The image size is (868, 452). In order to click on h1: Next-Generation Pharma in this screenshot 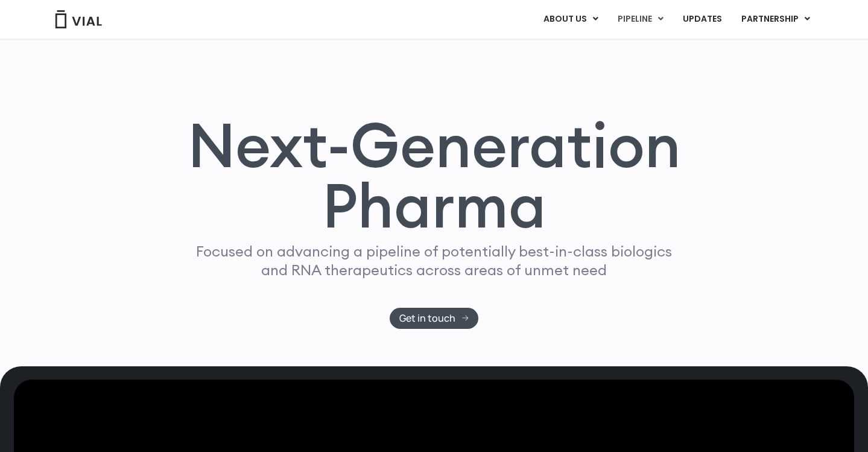, I will do `click(435, 175)`.